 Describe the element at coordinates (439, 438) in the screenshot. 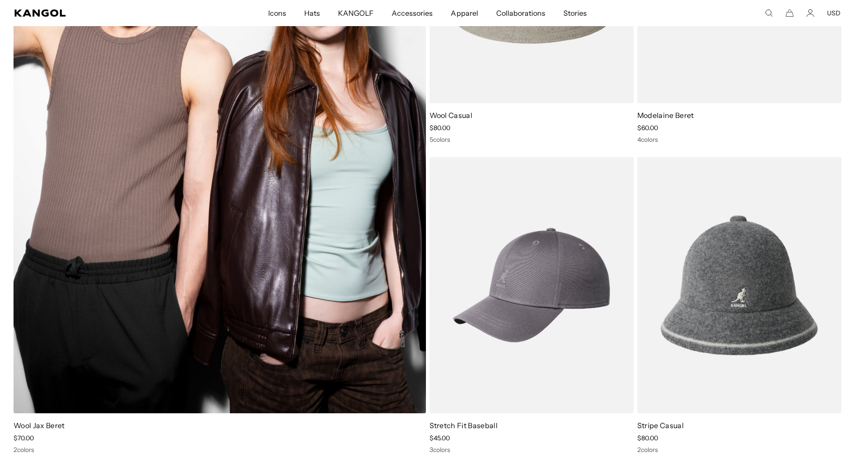

I see `span: $45.00` at that location.